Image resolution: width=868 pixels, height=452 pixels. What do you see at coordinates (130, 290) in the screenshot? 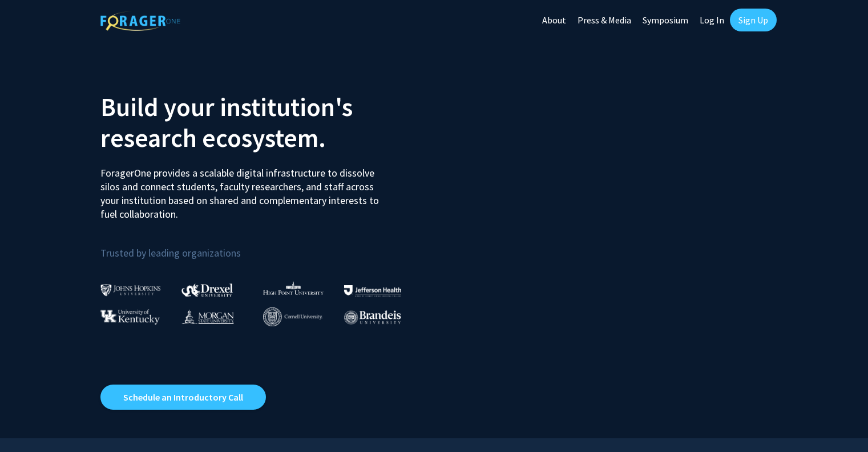
I see `img: Johns Hopkins University` at bounding box center [130, 290].